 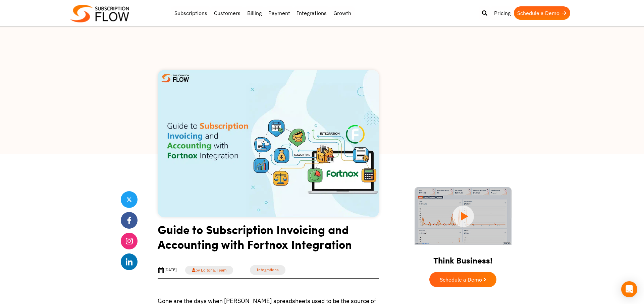 What do you see at coordinates (279, 13) in the screenshot?
I see `a: Payment` at bounding box center [279, 13].